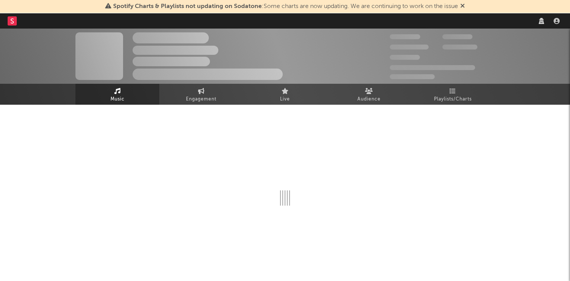  I want to click on a: Music, so click(117, 94).